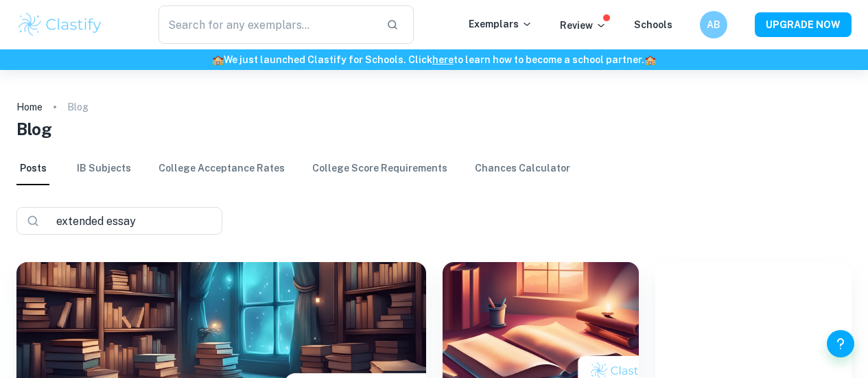 Image resolution: width=868 pixels, height=378 pixels. I want to click on p: Blog, so click(78, 107).